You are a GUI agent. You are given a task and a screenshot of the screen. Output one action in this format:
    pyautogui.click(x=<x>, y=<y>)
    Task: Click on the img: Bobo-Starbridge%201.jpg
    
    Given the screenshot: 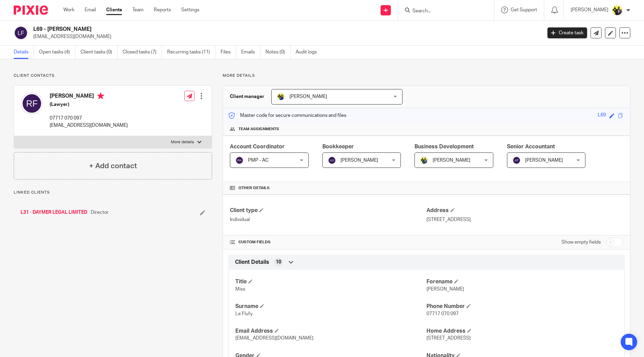 What is the action you would take?
    pyautogui.click(x=281, y=97)
    